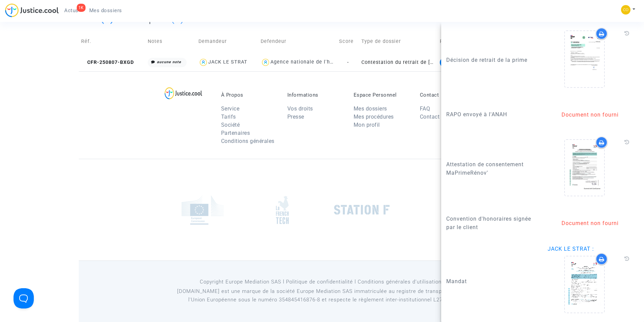 The height and width of the screenshot is (322, 644). What do you see at coordinates (297, 41) in the screenshot?
I see `td: Defendeur` at bounding box center [297, 41].